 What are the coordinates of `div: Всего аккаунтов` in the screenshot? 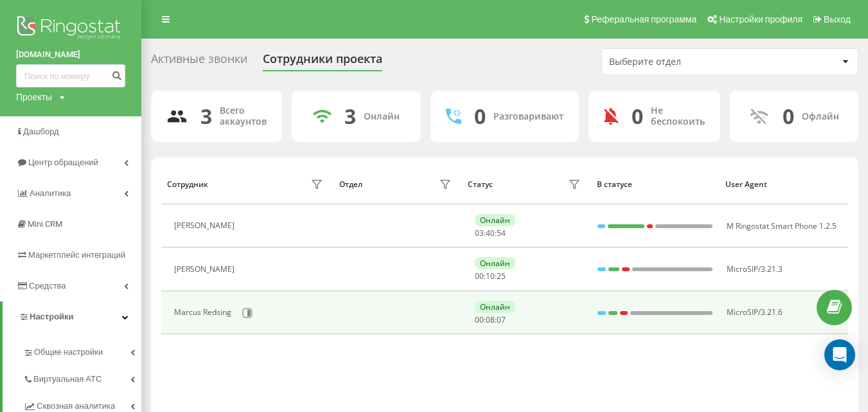 It's located at (243, 116).